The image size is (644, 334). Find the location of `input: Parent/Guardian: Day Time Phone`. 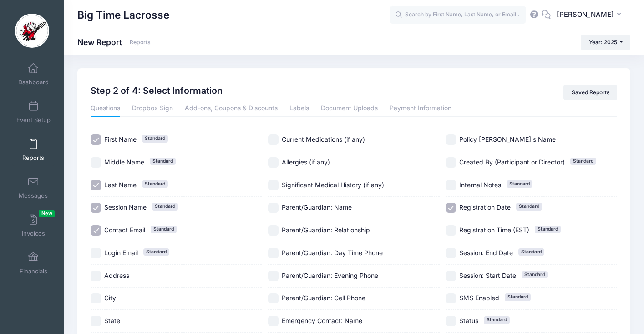

input: Parent/Guardian: Day Time Phone is located at coordinates (273, 253).